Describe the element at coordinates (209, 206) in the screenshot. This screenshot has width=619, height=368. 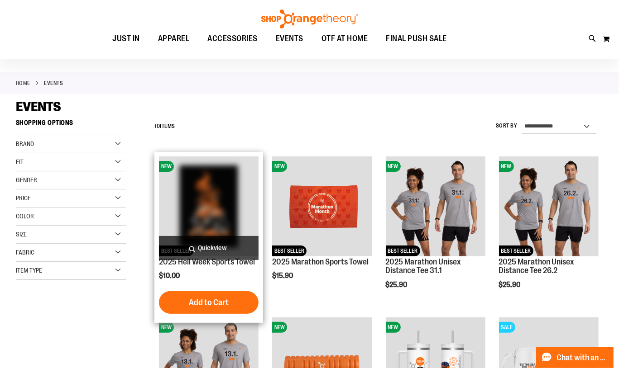
I see `img: OTF 2025 Hell Week Event Retail` at that location.